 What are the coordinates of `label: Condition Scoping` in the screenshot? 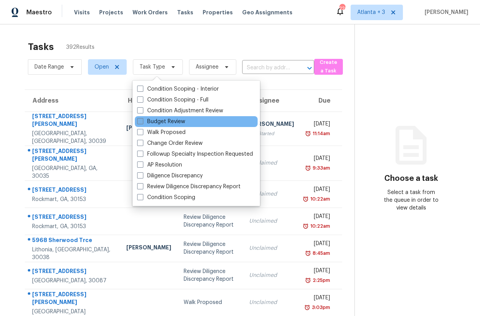 It's located at (166, 198).